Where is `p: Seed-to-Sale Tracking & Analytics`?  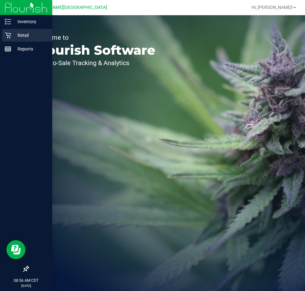
p: Seed-to-Sale Tracking & Analytics is located at coordinates (95, 63).